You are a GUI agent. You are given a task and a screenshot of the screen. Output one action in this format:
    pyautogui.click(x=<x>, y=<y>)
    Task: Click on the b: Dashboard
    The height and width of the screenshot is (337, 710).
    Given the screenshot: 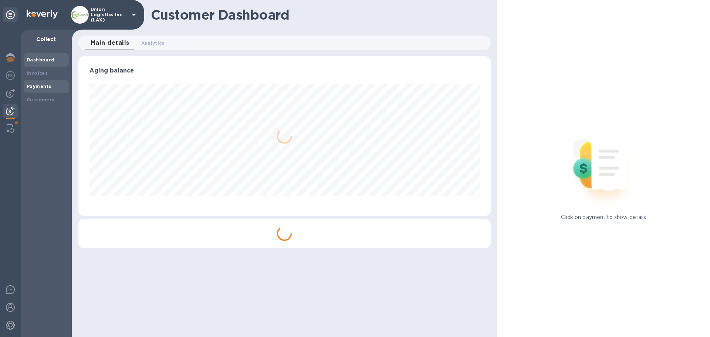 What is the action you would take?
    pyautogui.click(x=41, y=60)
    